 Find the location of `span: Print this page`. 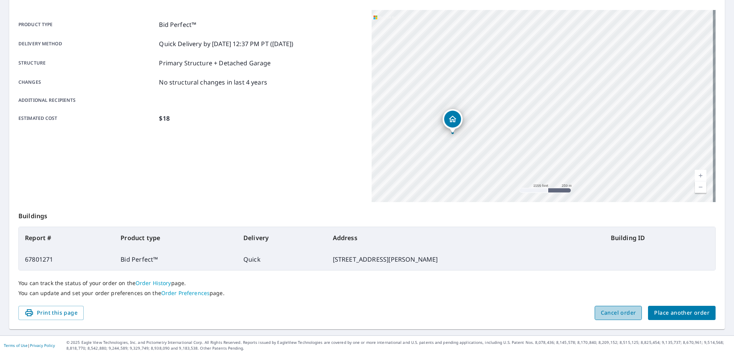

span: Print this page is located at coordinates (51, 313).